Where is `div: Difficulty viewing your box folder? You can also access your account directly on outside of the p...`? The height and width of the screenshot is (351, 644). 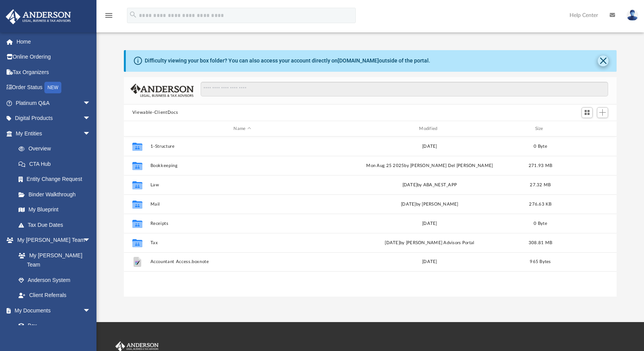
div: Difficulty viewing your box folder? You can also access your account directly on outside of the p... is located at coordinates (288, 60).